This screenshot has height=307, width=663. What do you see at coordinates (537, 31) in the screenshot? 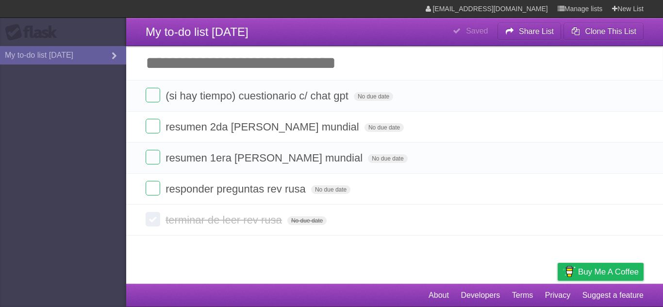
I see `b: Share List` at bounding box center [537, 31].